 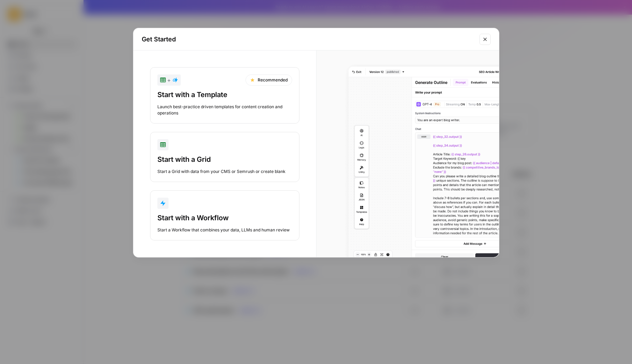 I want to click on div: Start with a Grid, so click(x=225, y=159).